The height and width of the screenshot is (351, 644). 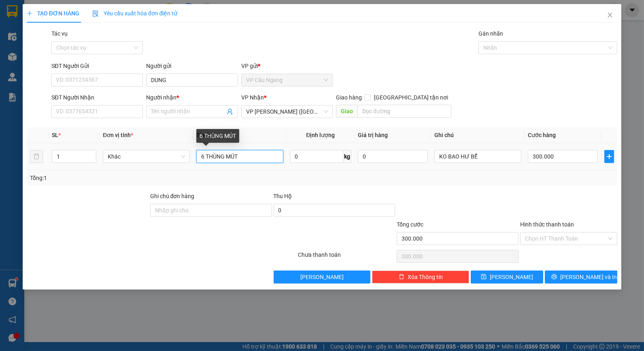 I want to click on span: close, so click(x=610, y=15).